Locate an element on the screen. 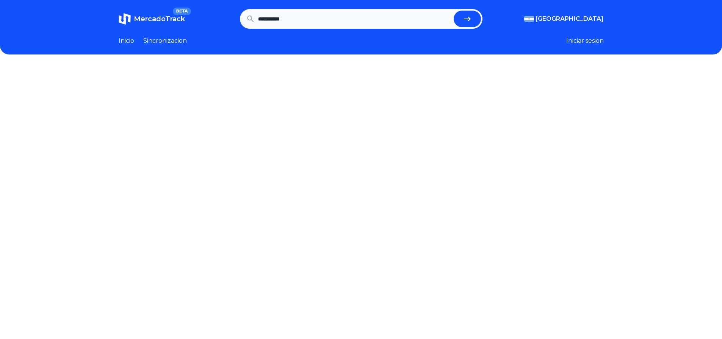 The height and width of the screenshot is (339, 722). a: Sincronizacion is located at coordinates (165, 41).